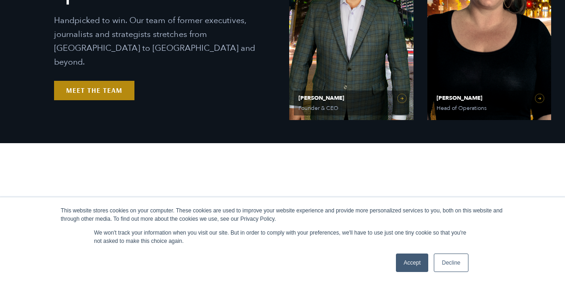 The height and width of the screenshot is (284, 565). What do you see at coordinates (283, 215) in the screenshot?
I see `div: This website stores cookies on your computer. These cookies are used to improve your website expe...` at bounding box center [283, 215].